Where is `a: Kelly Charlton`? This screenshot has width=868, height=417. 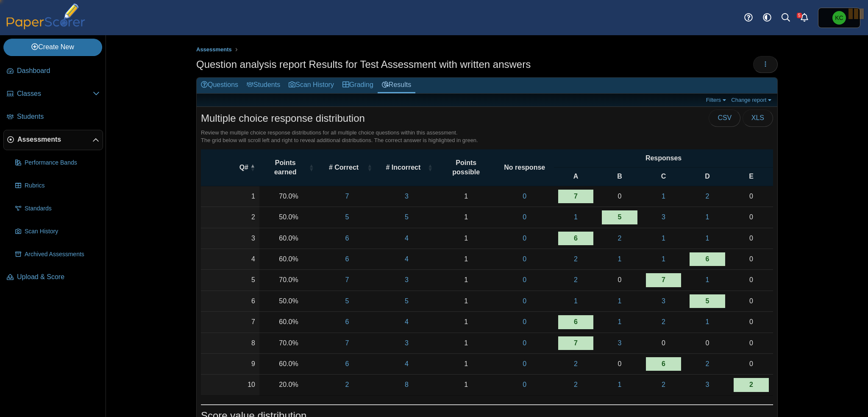
a: Kelly Charlton is located at coordinates (839, 18).